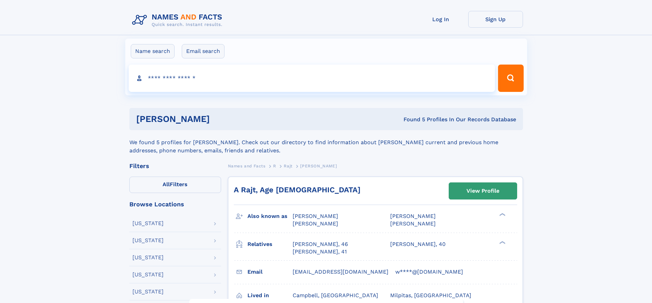 The height and width of the screenshot is (303, 652). I want to click on span: R, so click(274, 166).